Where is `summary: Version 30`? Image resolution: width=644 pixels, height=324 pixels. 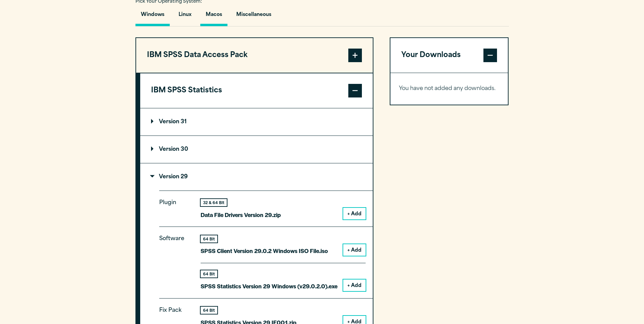 summary: Version 30 is located at coordinates (256, 150).